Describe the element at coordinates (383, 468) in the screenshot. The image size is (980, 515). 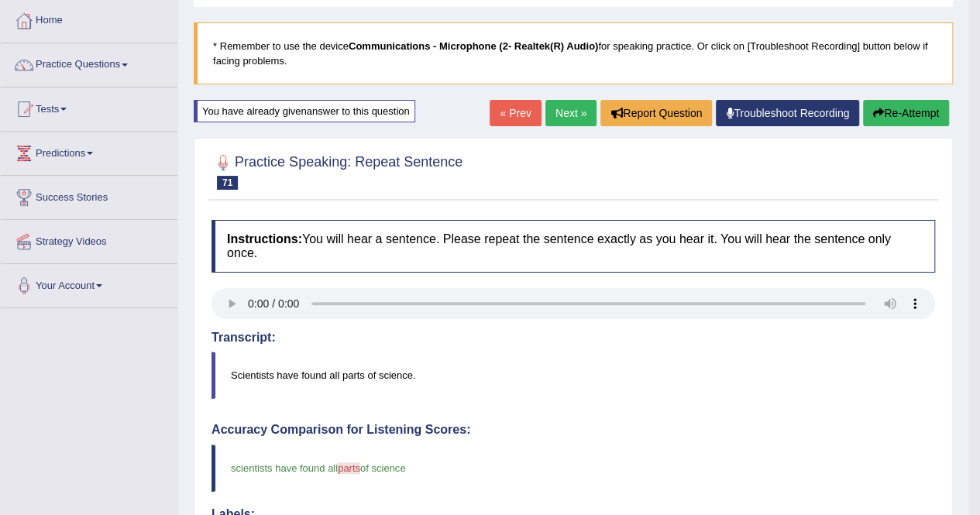
I see `span: of science` at that location.